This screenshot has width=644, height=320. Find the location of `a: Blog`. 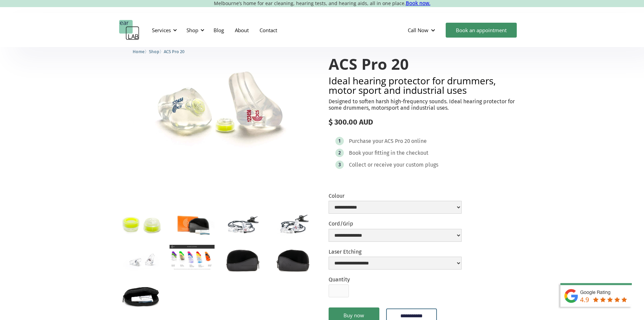

a: Blog is located at coordinates (218, 30).